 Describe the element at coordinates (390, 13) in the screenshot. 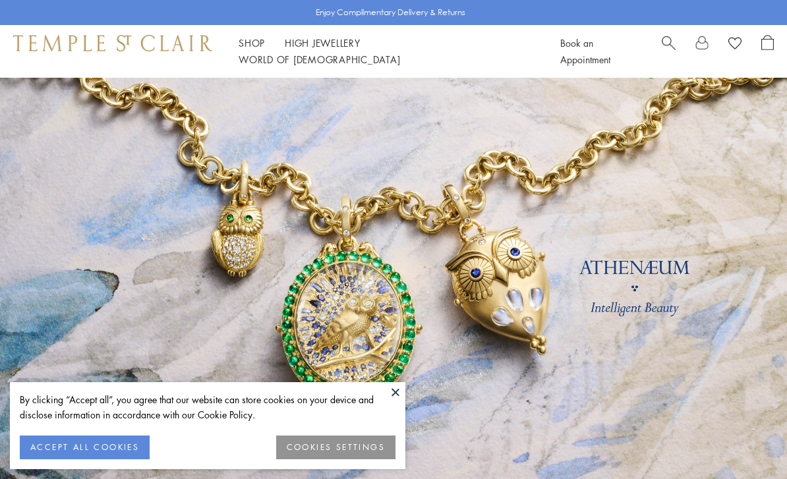

I see `p: Enjoy Complimentary Delivery & Returns` at that location.